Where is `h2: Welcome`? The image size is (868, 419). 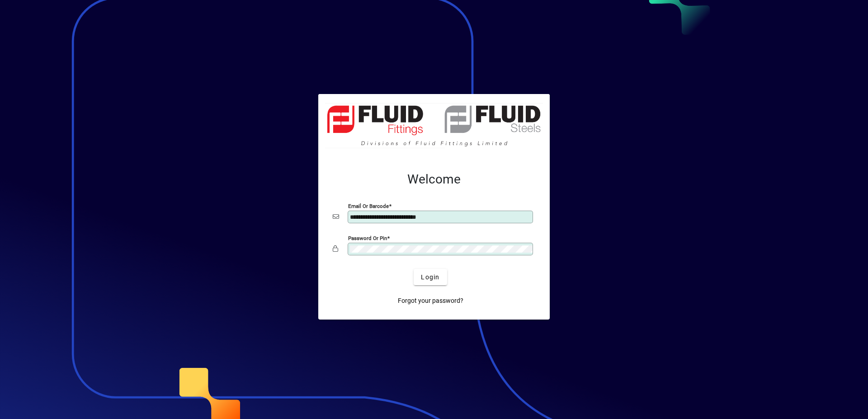
h2: Welcome is located at coordinates (434, 179).